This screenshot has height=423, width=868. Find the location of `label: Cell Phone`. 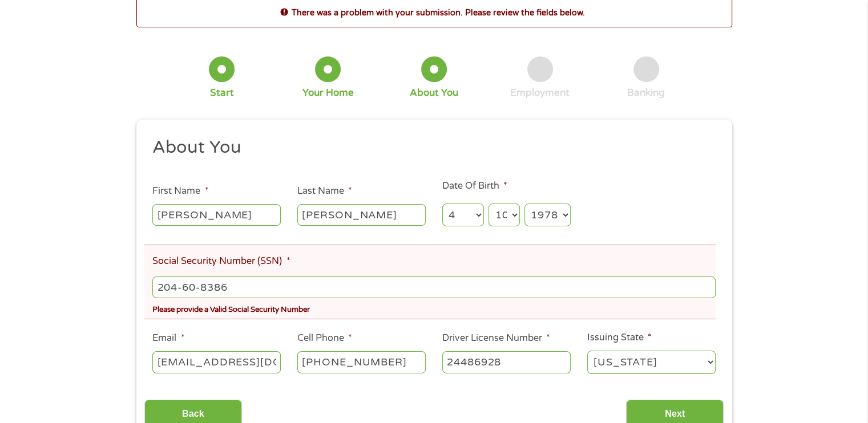

label: Cell Phone is located at coordinates (325, 338).